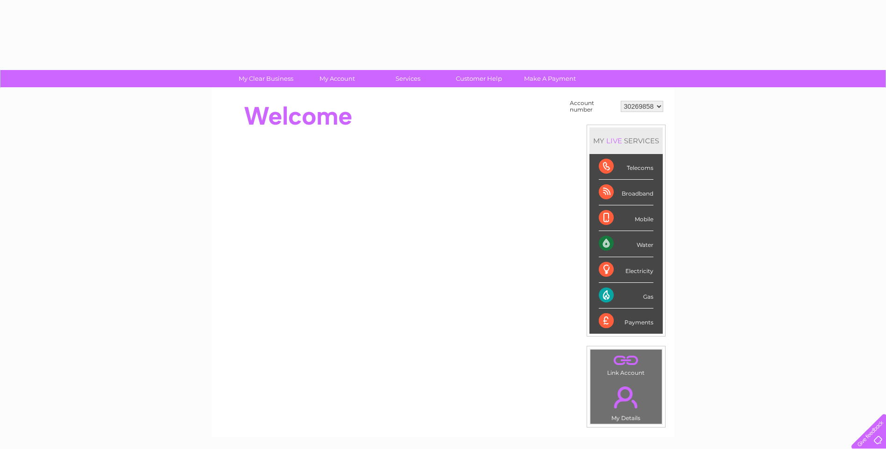 The height and width of the screenshot is (449, 886). Describe the element at coordinates (626, 296) in the screenshot. I see `div: Gas` at that location.